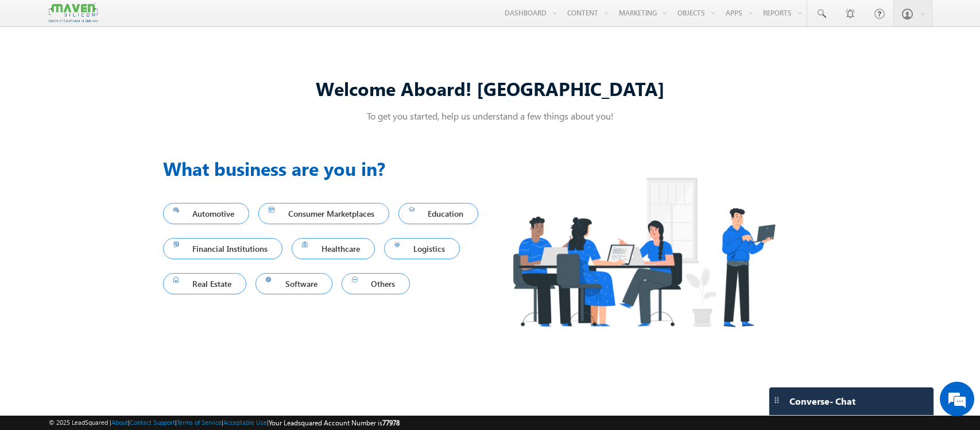 This screenshot has height=430, width=980. I want to click on span: Healthcare, so click(333, 248).